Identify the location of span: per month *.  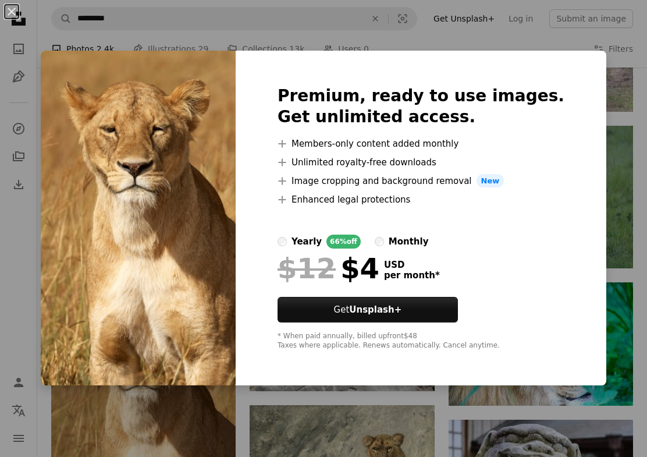
(412, 275).